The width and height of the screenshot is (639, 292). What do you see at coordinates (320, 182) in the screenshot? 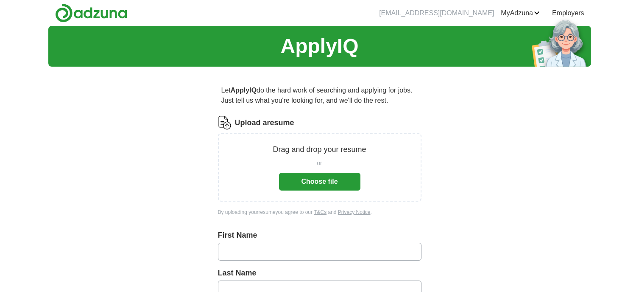
I see `button: Choose file` at bounding box center [320, 182].